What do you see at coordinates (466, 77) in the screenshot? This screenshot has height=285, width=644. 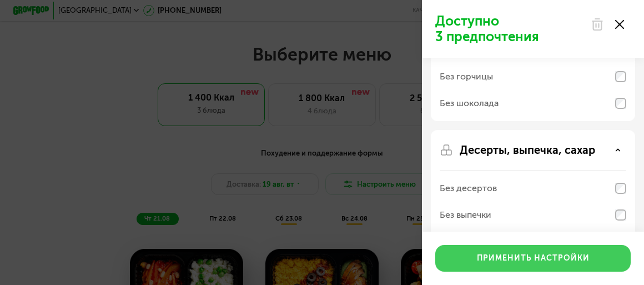 I see `div: Без горчицы` at bounding box center [466, 77].